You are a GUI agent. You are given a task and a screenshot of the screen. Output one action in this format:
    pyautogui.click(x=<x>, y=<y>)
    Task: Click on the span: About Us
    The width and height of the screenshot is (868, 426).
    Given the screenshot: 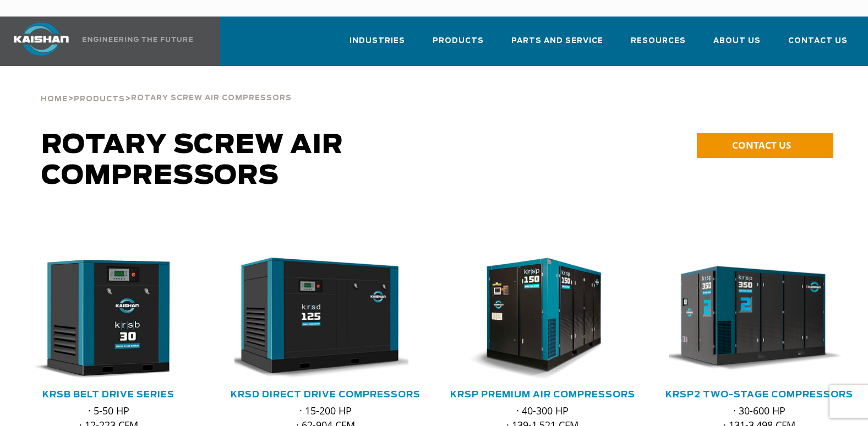 What is the action you would take?
    pyautogui.click(x=737, y=41)
    